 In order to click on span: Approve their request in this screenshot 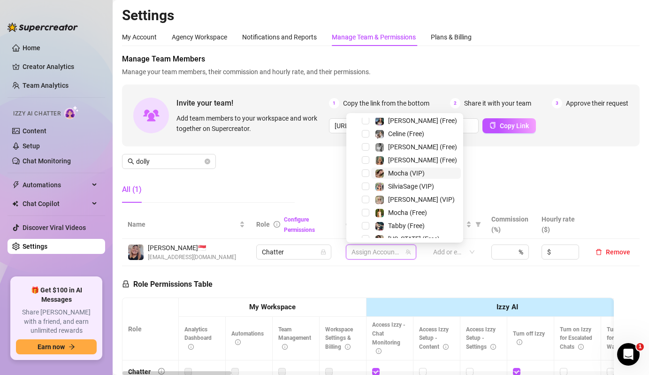, I will do `click(597, 103)`.